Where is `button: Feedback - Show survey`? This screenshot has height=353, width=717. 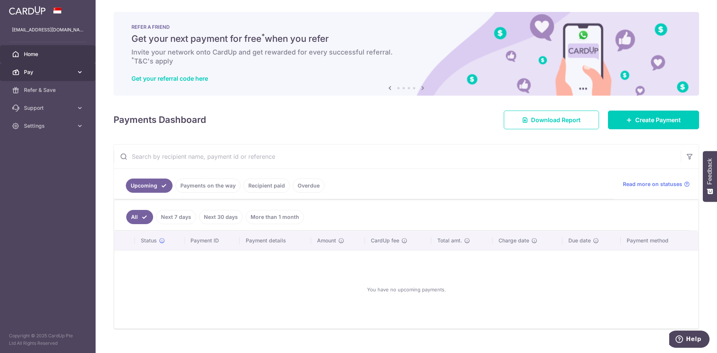 button: Feedback - Show survey is located at coordinates (710, 176).